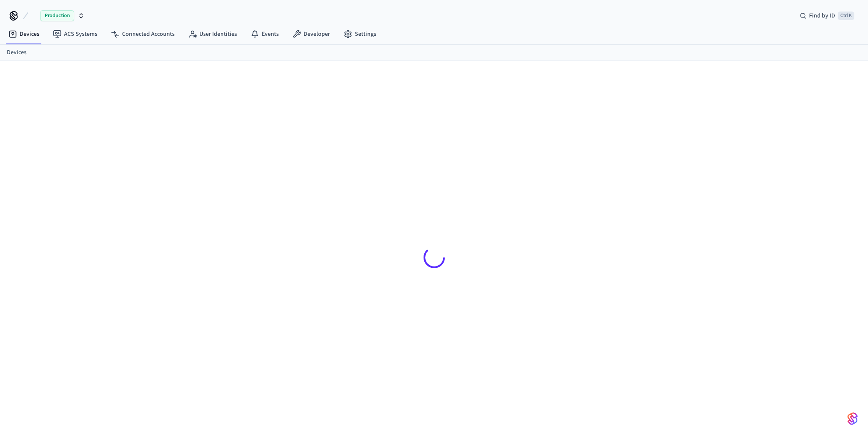  What do you see at coordinates (846, 16) in the screenshot?
I see `span: Ctrl K` at bounding box center [846, 16].